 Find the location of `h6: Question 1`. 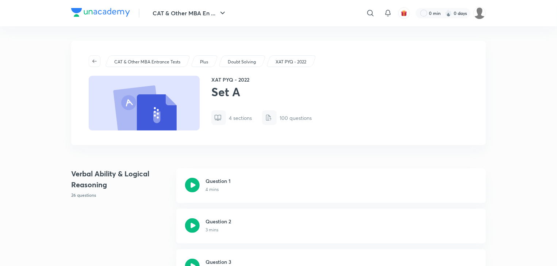

h6: Question 1 is located at coordinates (218, 181).